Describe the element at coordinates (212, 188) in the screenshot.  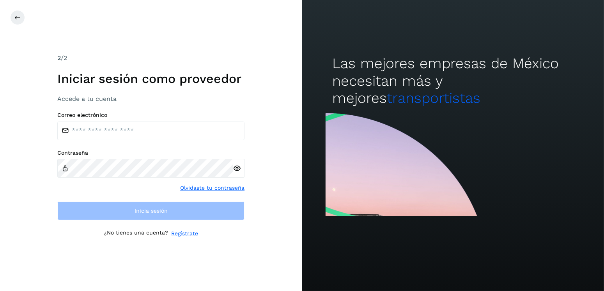
I see `a: Olvidaste tu contraseña` at that location.